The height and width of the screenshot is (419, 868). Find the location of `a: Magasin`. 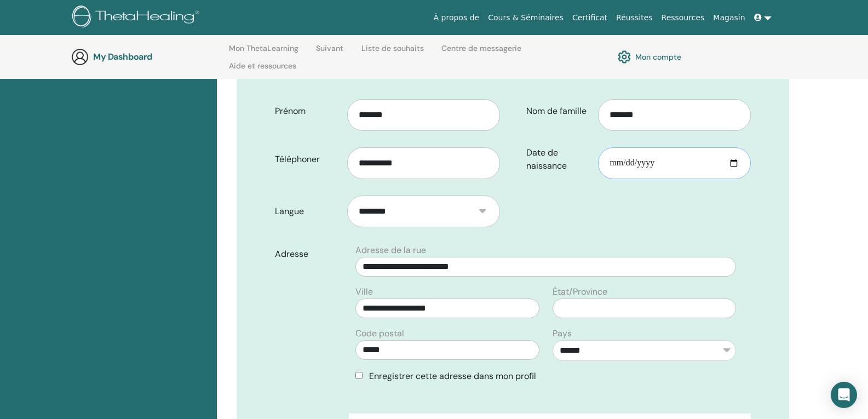

a: Magasin is located at coordinates (728, 18).